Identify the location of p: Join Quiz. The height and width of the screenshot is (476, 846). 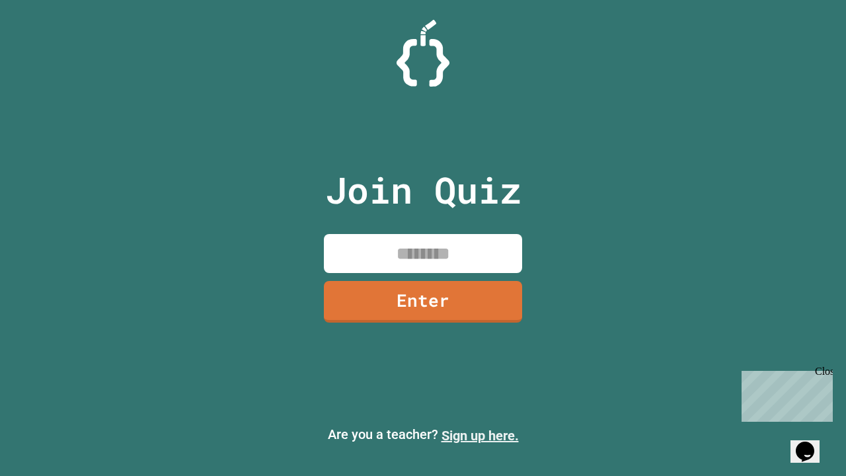
(423, 190).